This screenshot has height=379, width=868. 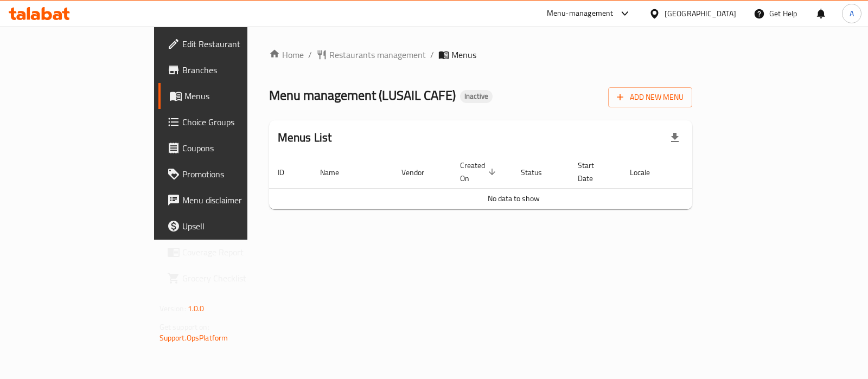 What do you see at coordinates (236, 252) in the screenshot?
I see `span: Coverage Report` at bounding box center [236, 252].